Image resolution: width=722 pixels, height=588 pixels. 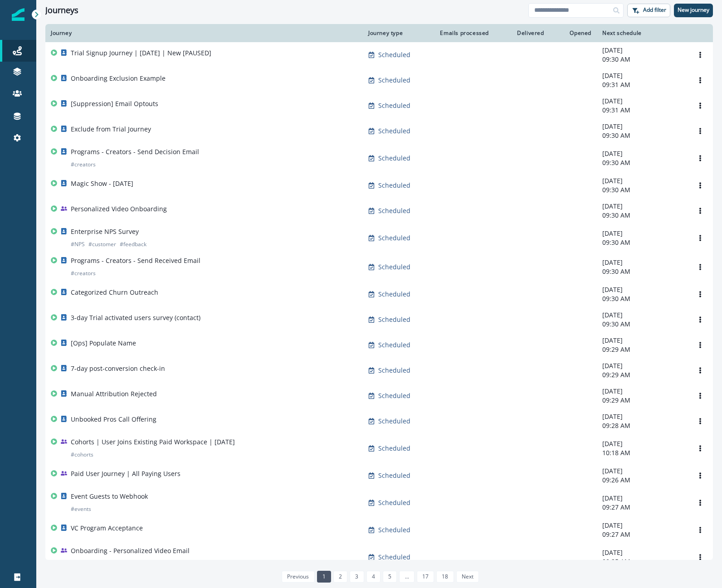 I want to click on p: Personalized Video Onboarding, so click(x=119, y=209).